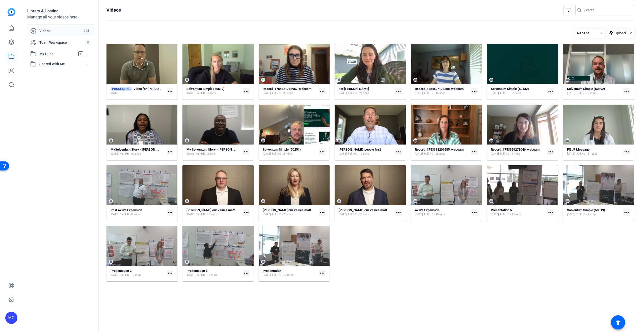 The width and height of the screenshot is (644, 332). I want to click on span: 105, so click(86, 31).